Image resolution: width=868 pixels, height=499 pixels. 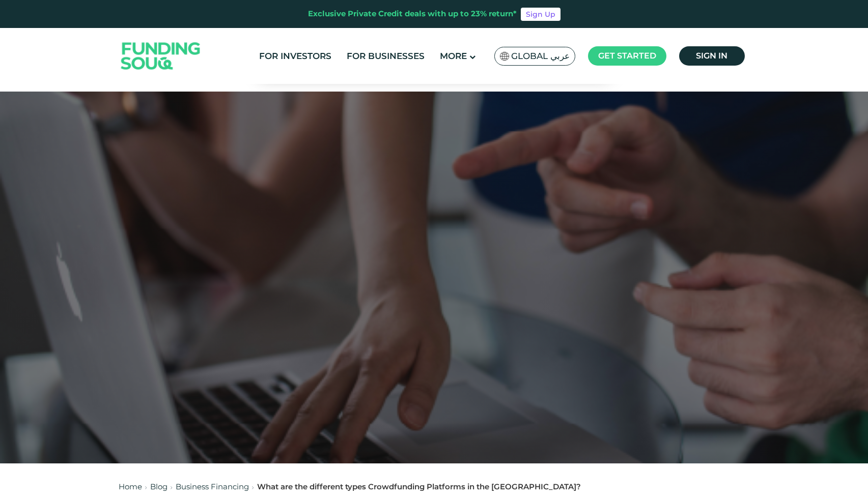 I want to click on img: Logo, so click(x=161, y=56).